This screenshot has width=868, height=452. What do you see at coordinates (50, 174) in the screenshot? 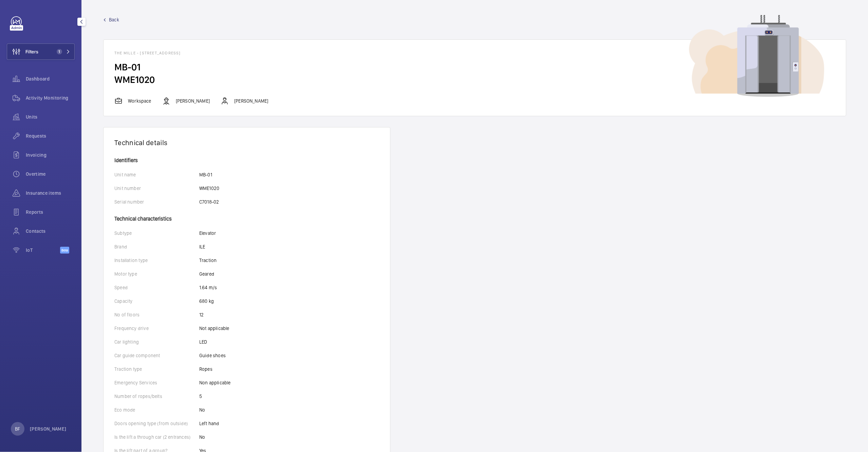
I see `span: Overtime` at bounding box center [50, 174].